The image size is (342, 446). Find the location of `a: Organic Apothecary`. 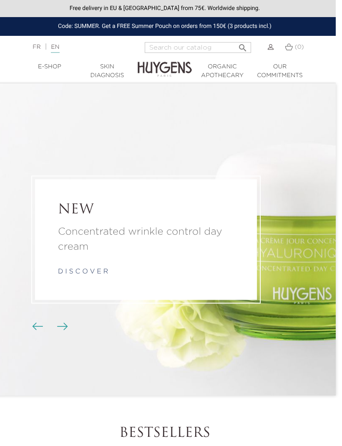

a: Organic Apothecary is located at coordinates (222, 71).